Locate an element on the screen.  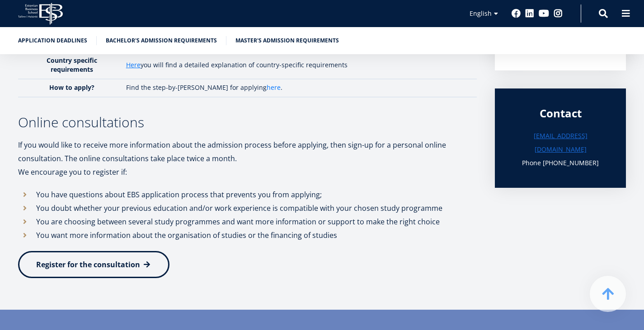
a: Here is located at coordinates (133, 65).